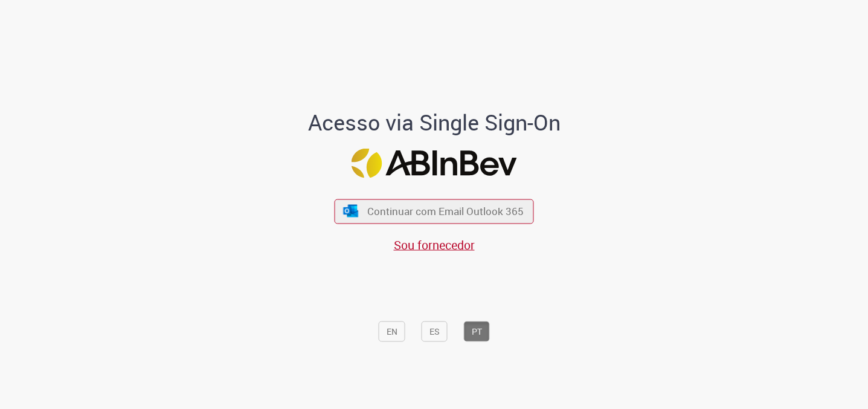  Describe the element at coordinates (434, 122) in the screenshot. I see `h1: Acesso via Single Sign-On` at that location.